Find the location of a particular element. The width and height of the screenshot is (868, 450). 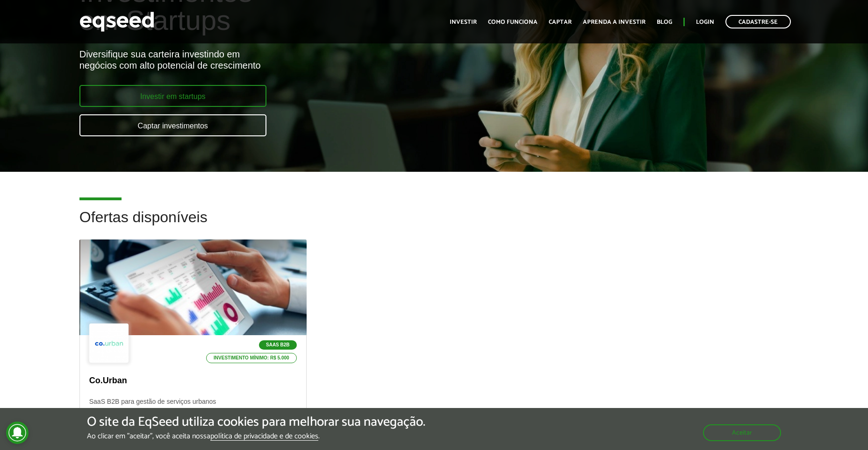

a: Como funciona is located at coordinates (513, 22).